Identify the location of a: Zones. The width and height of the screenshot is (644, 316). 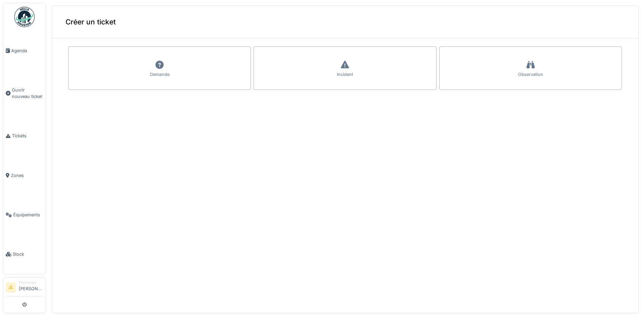
(24, 176).